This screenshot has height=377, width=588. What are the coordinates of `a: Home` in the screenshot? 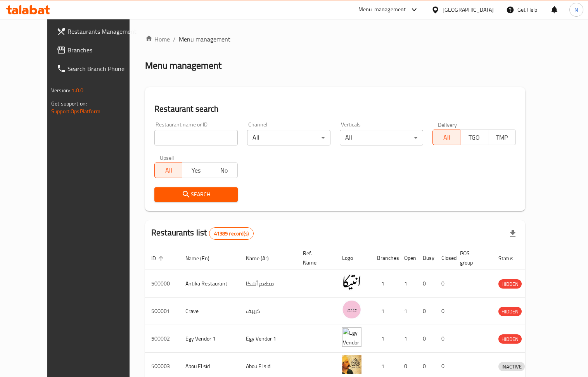 It's located at (157, 39).